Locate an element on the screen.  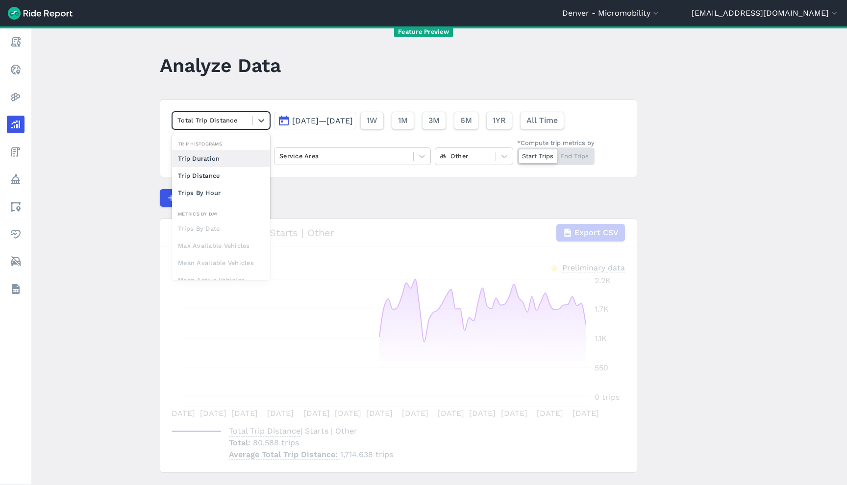
div: *Compute trip metrics by is located at coordinates (556, 143).